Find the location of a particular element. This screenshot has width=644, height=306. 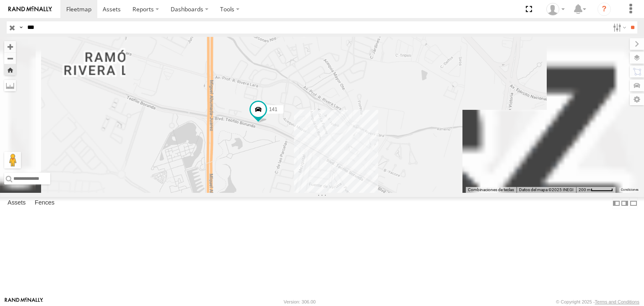

span: Datos del mapa ©2025 INEGI is located at coordinates (546, 189).